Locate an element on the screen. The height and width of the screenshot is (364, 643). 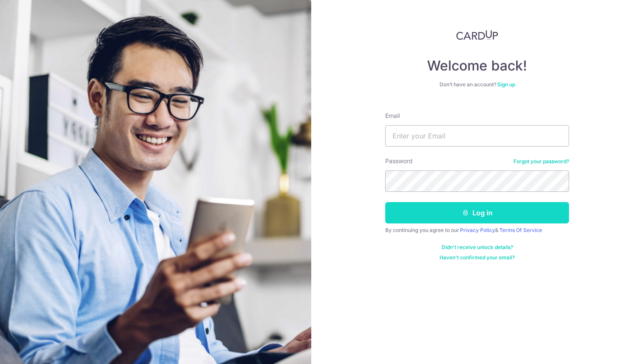
a: Sign up is located at coordinates (506, 84).